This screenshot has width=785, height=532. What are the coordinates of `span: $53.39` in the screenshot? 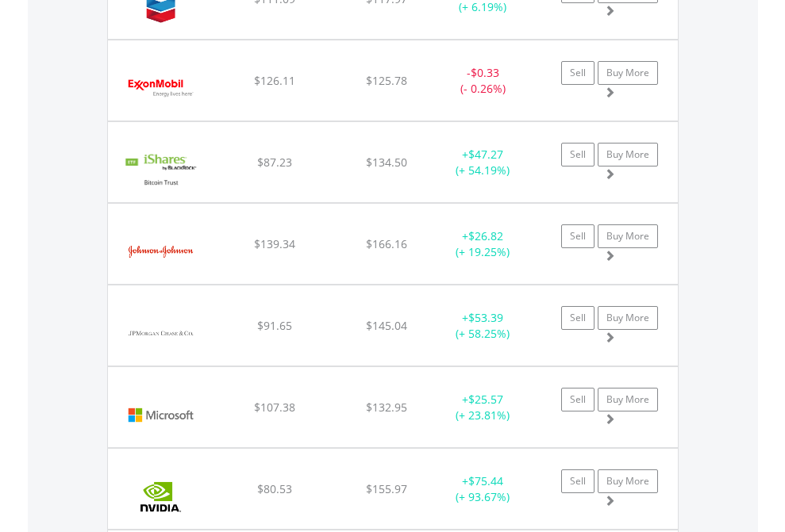 It's located at (486, 317).